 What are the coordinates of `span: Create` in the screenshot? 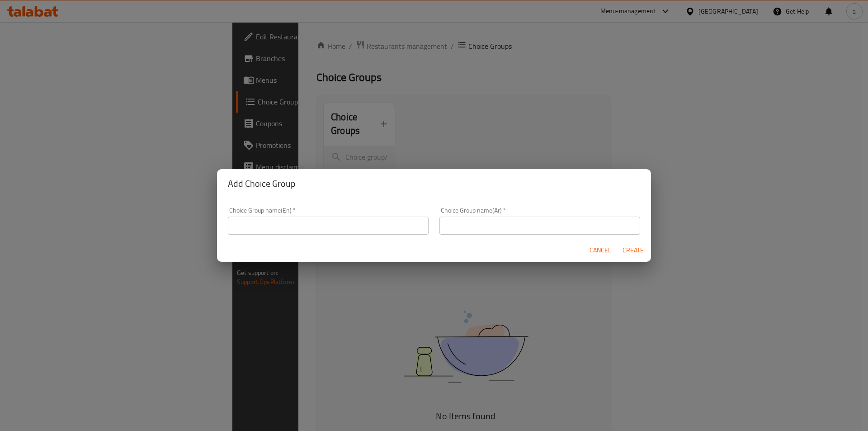 It's located at (633, 250).